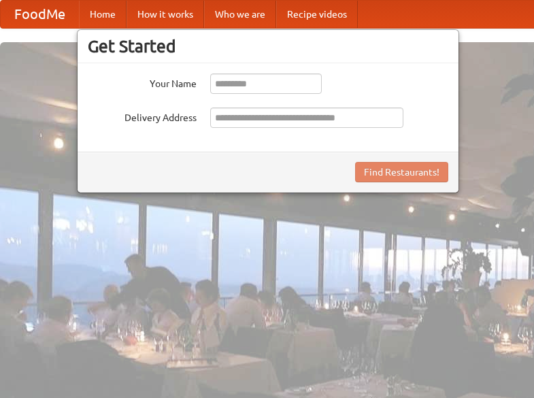 This screenshot has width=534, height=398. I want to click on h3: Get Started, so click(268, 46).